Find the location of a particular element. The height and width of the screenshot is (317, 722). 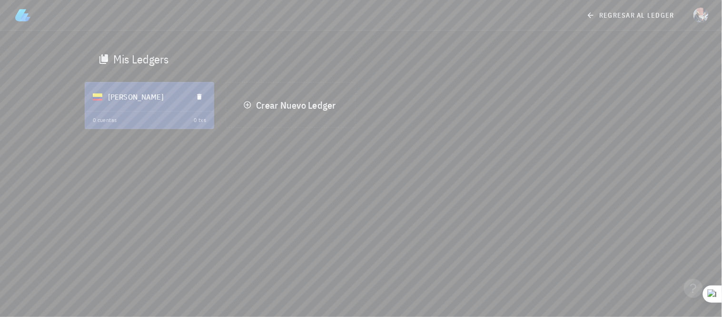

a: regresar al ledger is located at coordinates (631, 15).